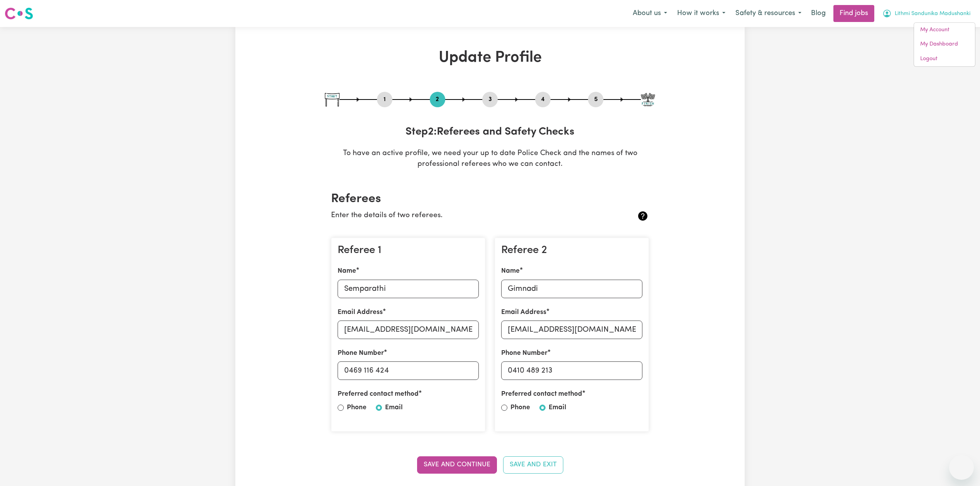  I want to click on a: Find jobs, so click(853, 13).